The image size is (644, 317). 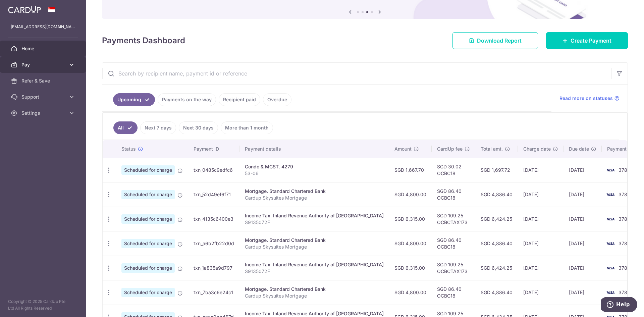 What do you see at coordinates (22, 8) in the screenshot?
I see `span: Help` at bounding box center [22, 8].